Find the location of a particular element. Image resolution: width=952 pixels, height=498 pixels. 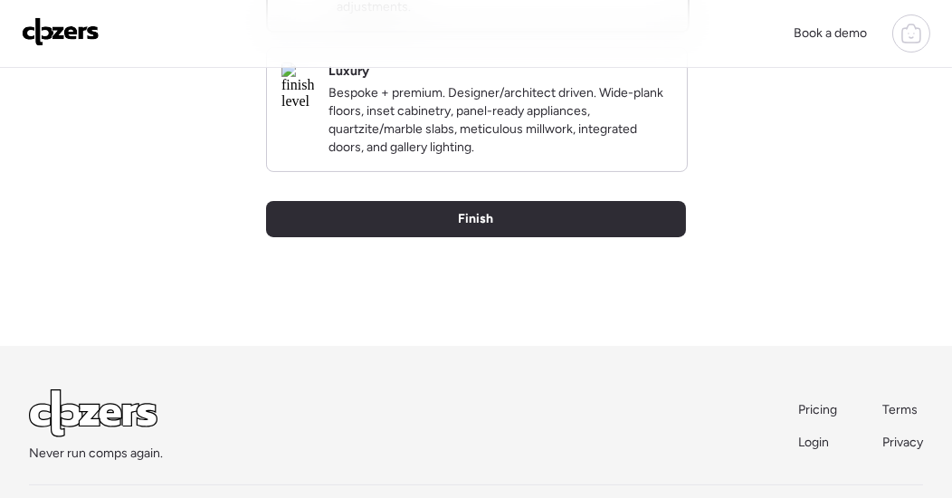

a: Login is located at coordinates (818, 443).